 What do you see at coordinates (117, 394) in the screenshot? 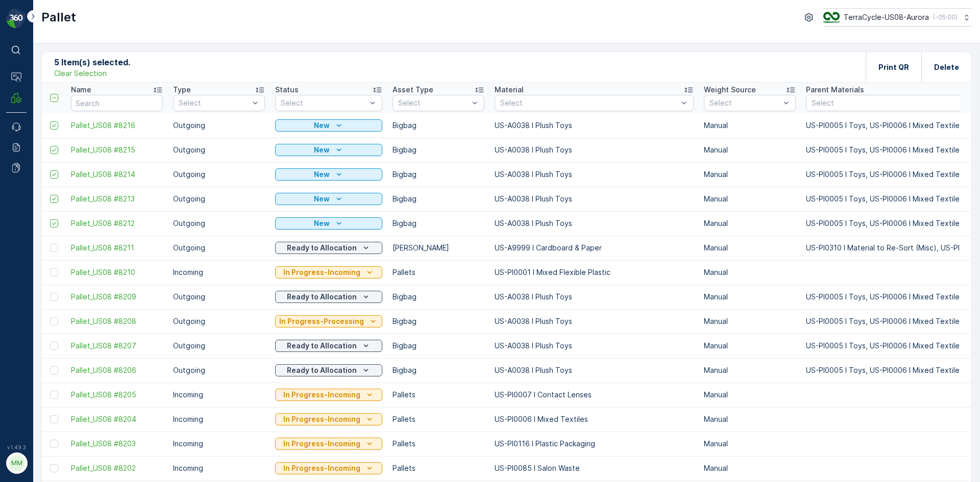
I see `a: Pallet_US08 #8205` at bounding box center [117, 394].